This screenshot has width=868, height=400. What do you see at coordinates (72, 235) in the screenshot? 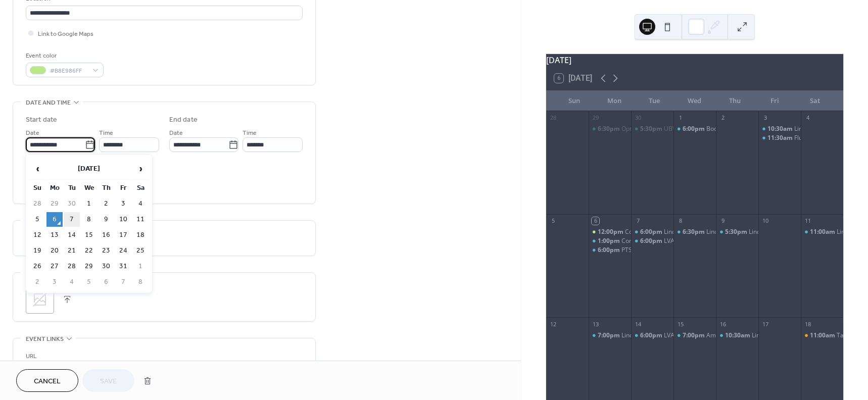
I see `td: 14` at bounding box center [72, 235].